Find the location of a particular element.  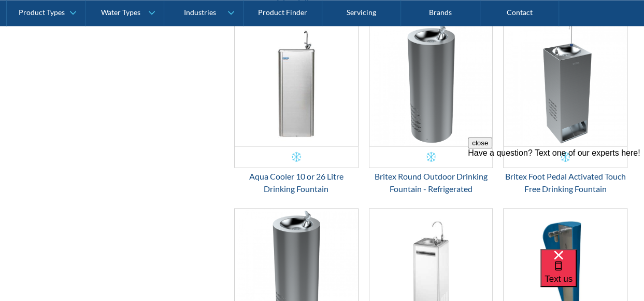

a: Aqua Cooler 10 or 26 Litre Drinking FountainAqua Cooler 10 or 26 Litre Drinking Fountain is located at coordinates (296, 108).